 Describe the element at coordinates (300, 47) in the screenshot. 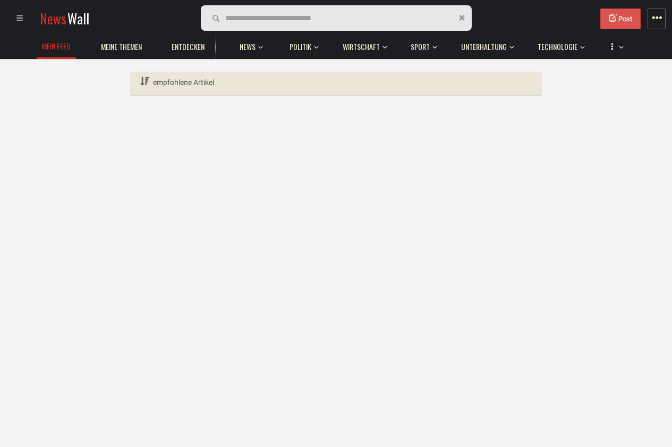

I see `span: Politik` at that location.